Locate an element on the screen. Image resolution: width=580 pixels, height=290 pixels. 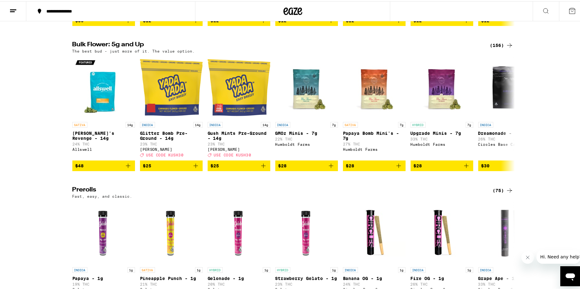
p: Upgrade Minis - 7g is located at coordinates (442, 132).